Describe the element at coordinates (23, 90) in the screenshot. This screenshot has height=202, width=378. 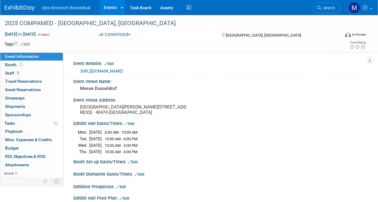
I see `span: Asset Reservations` at that location.